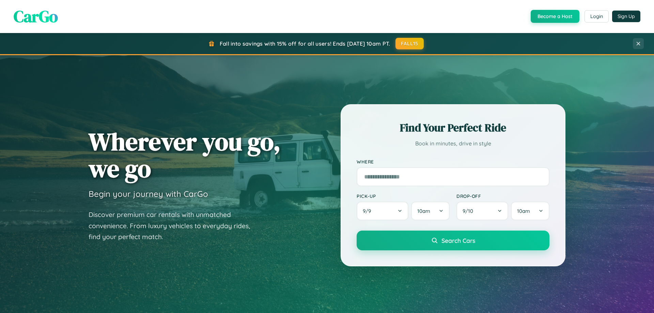 The image size is (654, 313). I want to click on p: Book in minutes, drive in style, so click(453, 143).